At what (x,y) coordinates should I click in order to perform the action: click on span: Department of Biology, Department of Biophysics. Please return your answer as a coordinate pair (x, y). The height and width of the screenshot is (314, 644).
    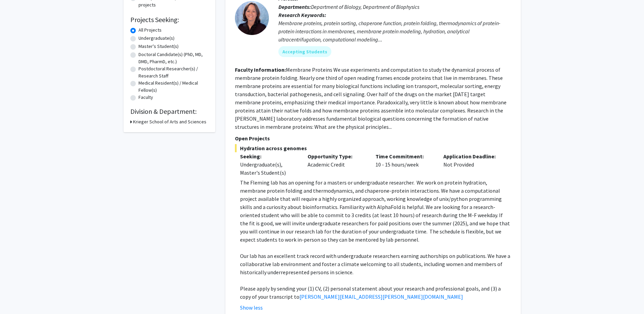
    Looking at the image, I should click on (365, 7).